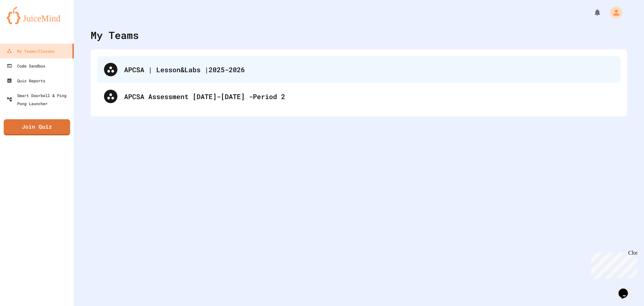 This screenshot has width=644, height=306. Describe the element at coordinates (39, 99) in the screenshot. I see `div: Smart Doorbell & Ping Pong Launcher` at that location.